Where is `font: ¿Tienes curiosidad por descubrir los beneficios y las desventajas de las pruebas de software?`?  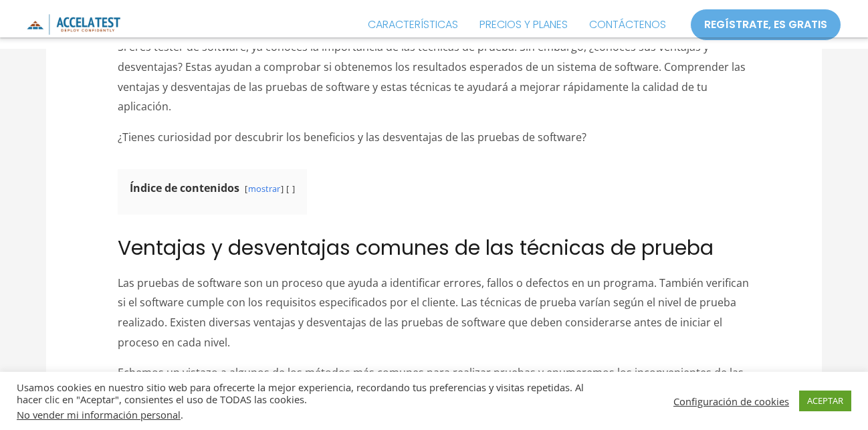
font: ¿Tienes curiosidad por descubrir los beneficios y las desventajas de las pruebas de software? is located at coordinates (352, 137).